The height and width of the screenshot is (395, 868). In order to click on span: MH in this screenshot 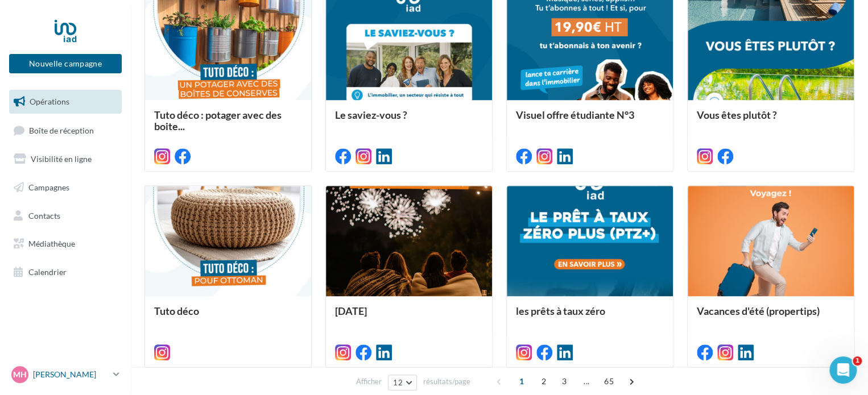, I will do `click(20, 375)`.